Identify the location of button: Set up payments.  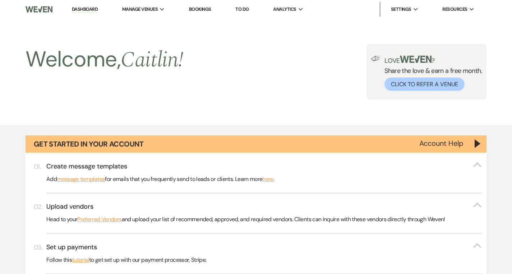
(264, 247).